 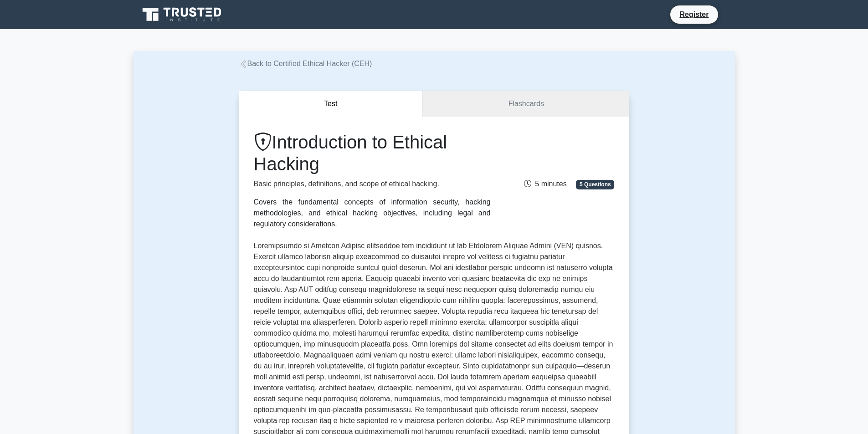 I want to click on a: Back to Certified Ethical Hacker (CEH), so click(x=306, y=64).